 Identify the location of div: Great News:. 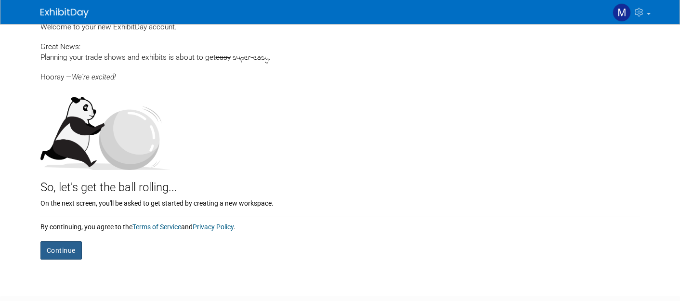
(340, 46).